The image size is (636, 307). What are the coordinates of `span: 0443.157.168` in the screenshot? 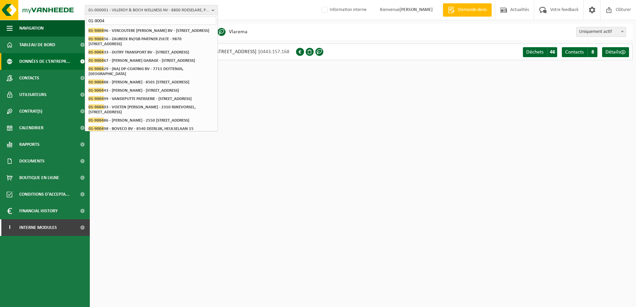 It's located at (275, 52).